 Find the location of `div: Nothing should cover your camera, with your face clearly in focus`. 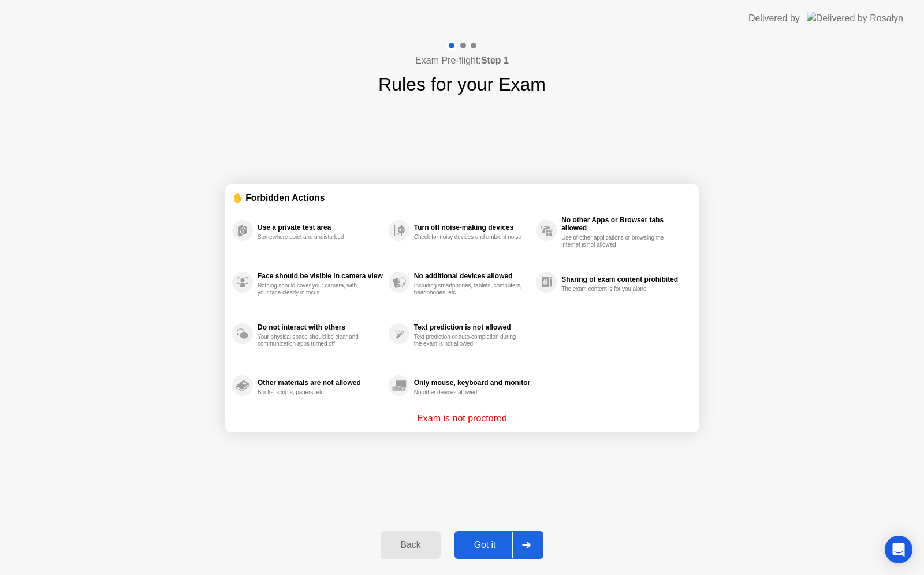

div: Nothing should cover your camera, with your face clearly in focus is located at coordinates (312, 289).